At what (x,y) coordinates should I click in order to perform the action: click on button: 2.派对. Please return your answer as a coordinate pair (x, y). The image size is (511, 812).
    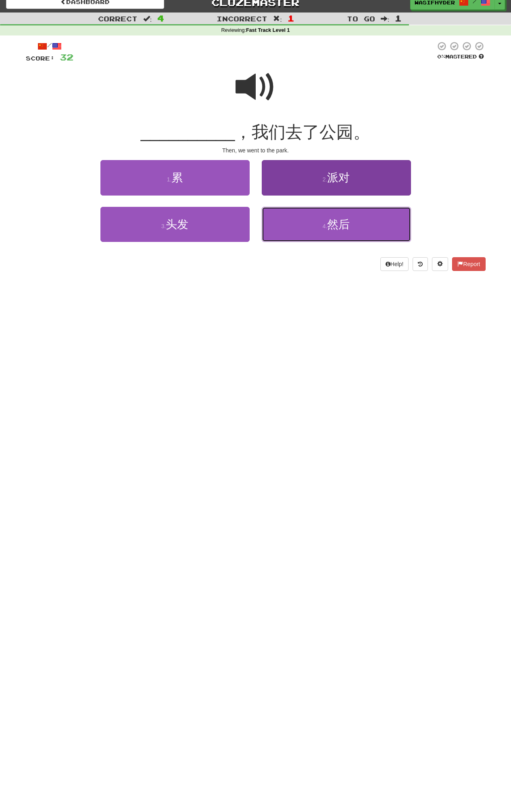
    Looking at the image, I should click on (336, 177).